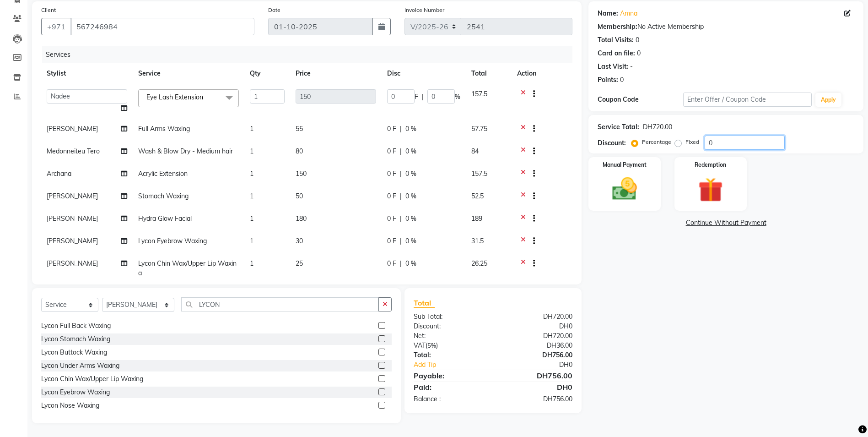  Describe the element at coordinates (311, 55) in the screenshot. I see `div: Services` at that location.